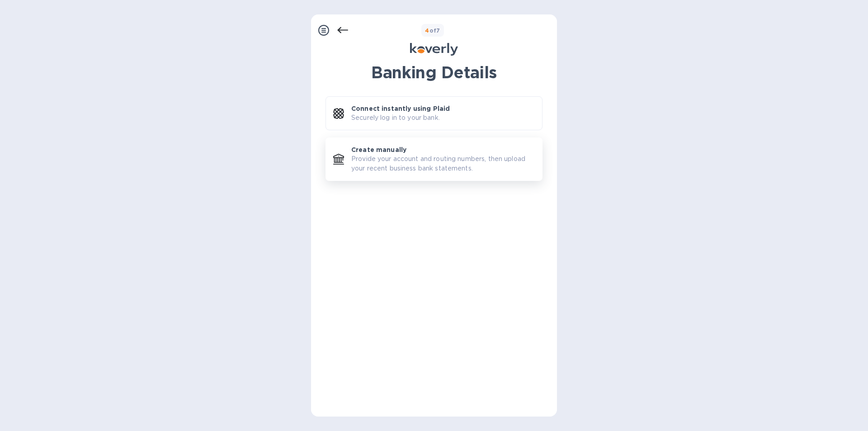 The image size is (868, 431). I want to click on p: Securely log in to your bank., so click(395, 117).